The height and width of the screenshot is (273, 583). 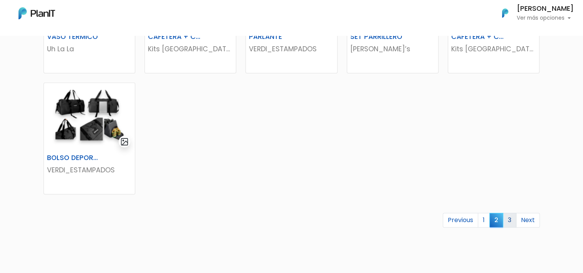 I want to click on a: gallery-light BOLSO DEPORTIVO VERDI_ESTAMPADOS, so click(x=89, y=138).